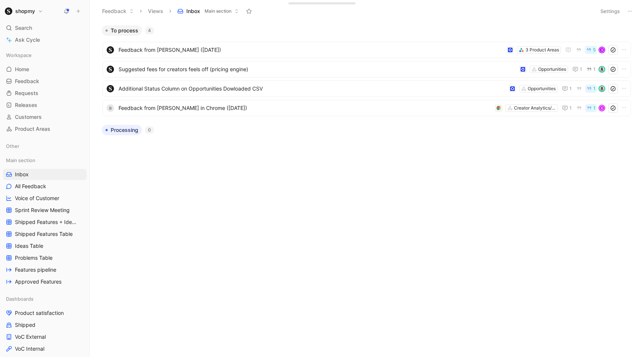 Image resolution: width=644 pixels, height=357 pixels. Describe the element at coordinates (591, 50) in the screenshot. I see `button: 5` at that location.